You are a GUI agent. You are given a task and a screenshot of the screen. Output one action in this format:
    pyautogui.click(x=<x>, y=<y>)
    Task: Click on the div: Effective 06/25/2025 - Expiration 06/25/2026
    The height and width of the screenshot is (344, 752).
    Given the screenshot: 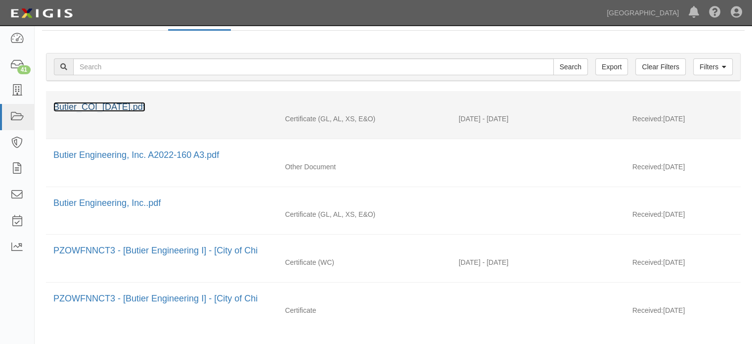 What is the action you would take?
    pyautogui.click(x=538, y=119)
    